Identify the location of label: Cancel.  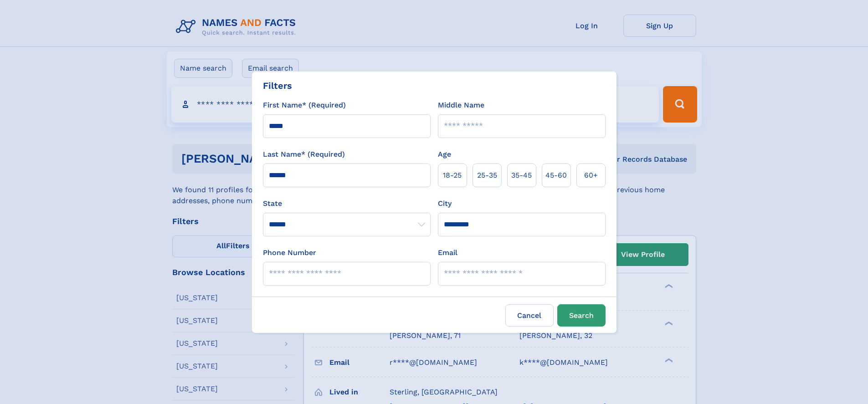
(529, 315).